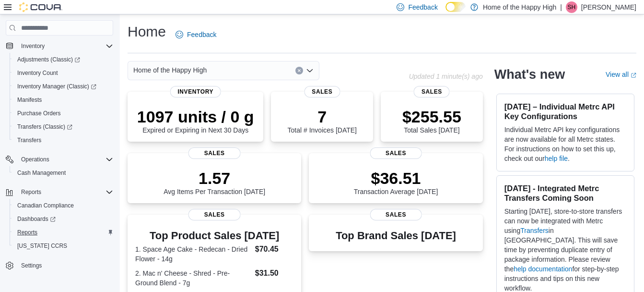 The image size is (644, 292). I want to click on a: Inventory Count, so click(38, 73).